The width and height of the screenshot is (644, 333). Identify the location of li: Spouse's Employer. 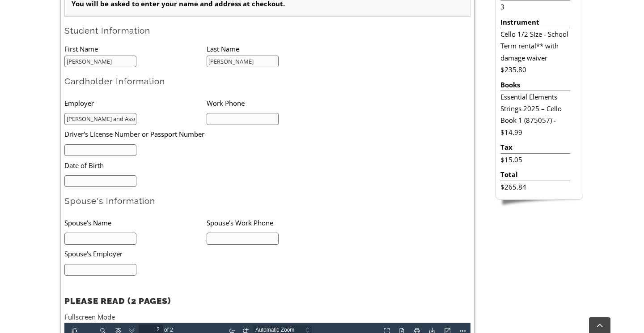
(192, 254).